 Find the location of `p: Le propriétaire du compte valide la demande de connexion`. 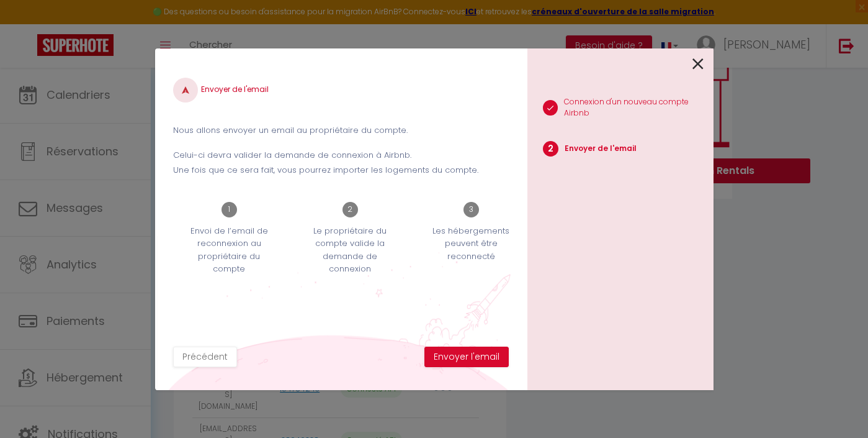

p: Le propriétaire du compte valide la demande de connexion is located at coordinates (350, 250).